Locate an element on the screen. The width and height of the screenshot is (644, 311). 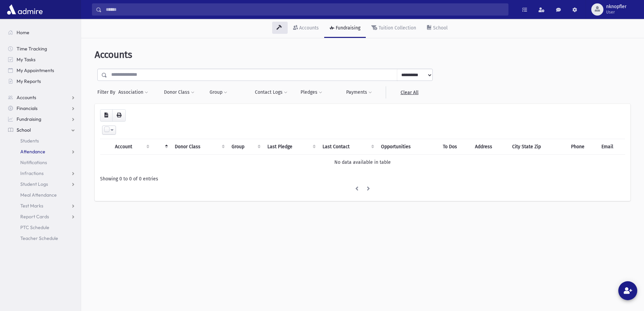
button: Group is located at coordinates (218, 92).